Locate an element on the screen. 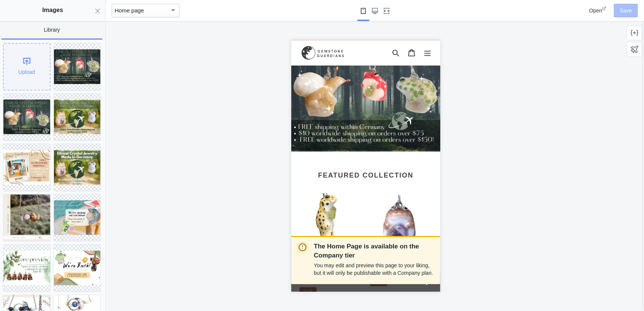 This screenshot has width=644, height=311. p: You may edit and preview this page to your liking, but it will only be publishable with a Company... is located at coordinates (374, 269).